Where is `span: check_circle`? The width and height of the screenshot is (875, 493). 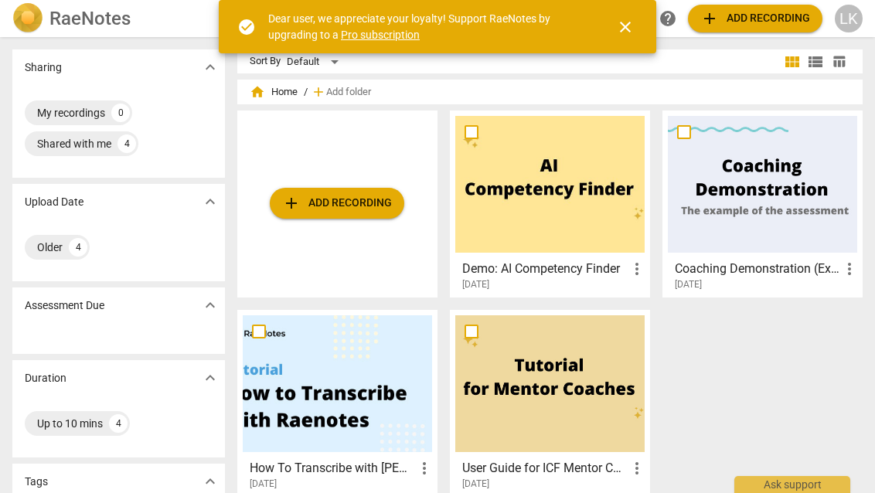 span: check_circle is located at coordinates (247, 27).